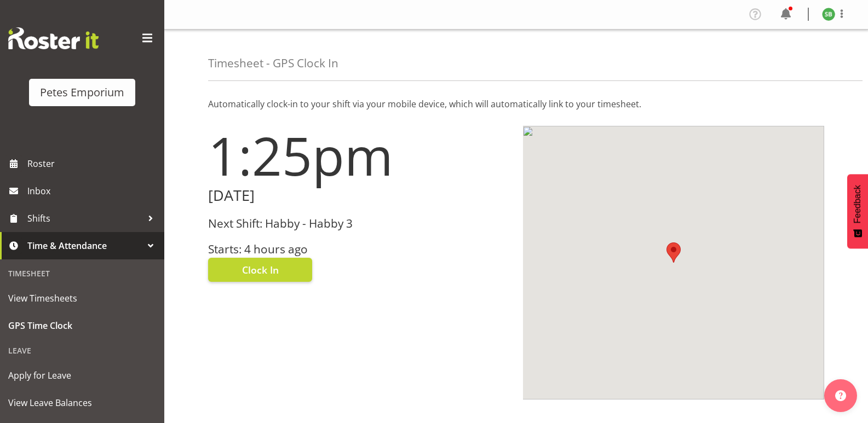 This screenshot has height=423, width=868. I want to click on h3: Starts: 4 hours ago, so click(359, 249).